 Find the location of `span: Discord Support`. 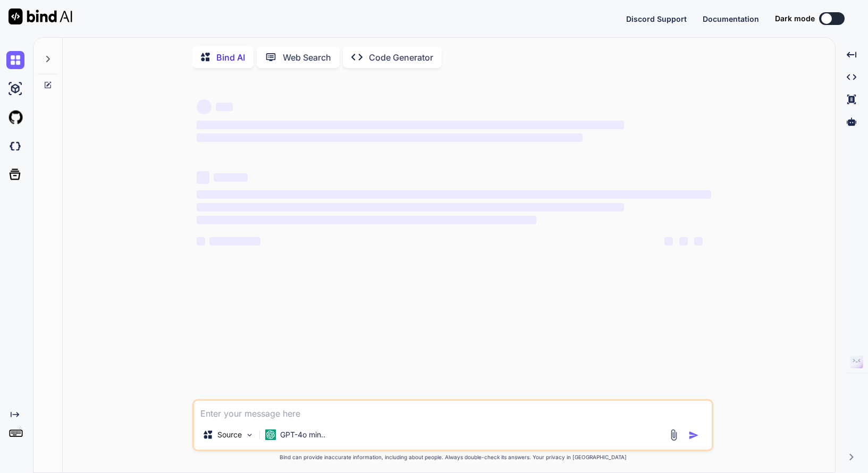

span: Discord Support is located at coordinates (656, 19).